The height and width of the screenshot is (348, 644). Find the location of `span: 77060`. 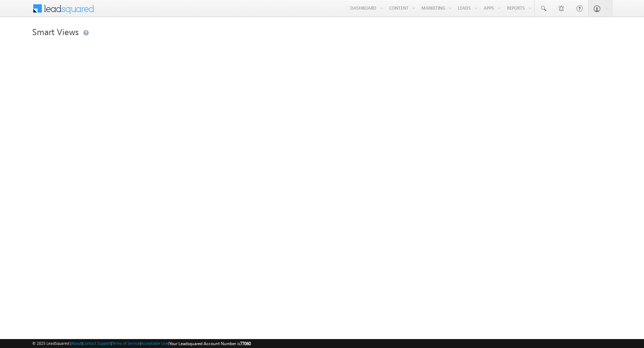

span: 77060 is located at coordinates (245, 343).